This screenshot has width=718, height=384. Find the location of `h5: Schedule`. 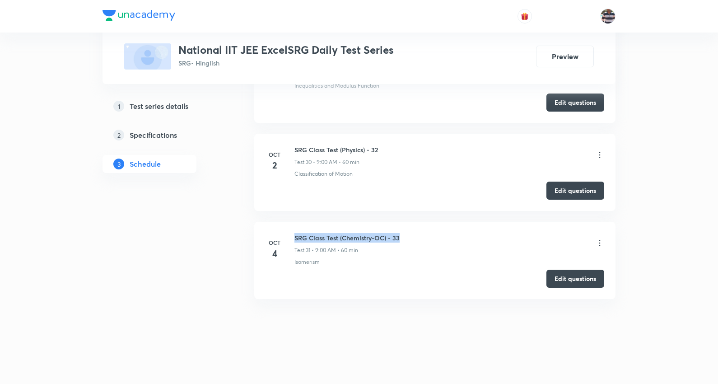

h5: Schedule is located at coordinates (145, 164).